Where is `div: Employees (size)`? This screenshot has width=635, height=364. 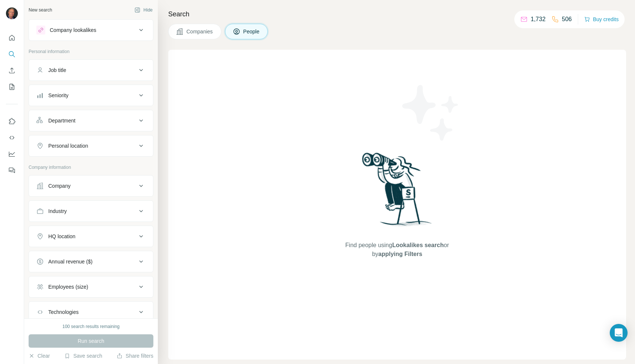 div: Employees (size) is located at coordinates (68, 287).